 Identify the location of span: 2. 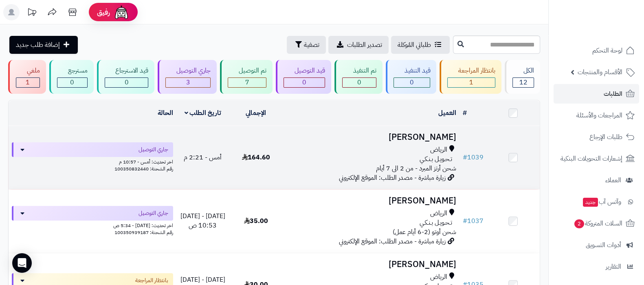
(579, 223).